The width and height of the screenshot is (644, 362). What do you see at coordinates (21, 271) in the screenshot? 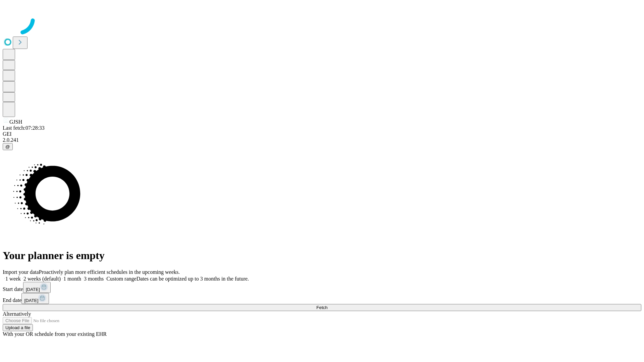
I see `span: Import your data` at bounding box center [21, 271].